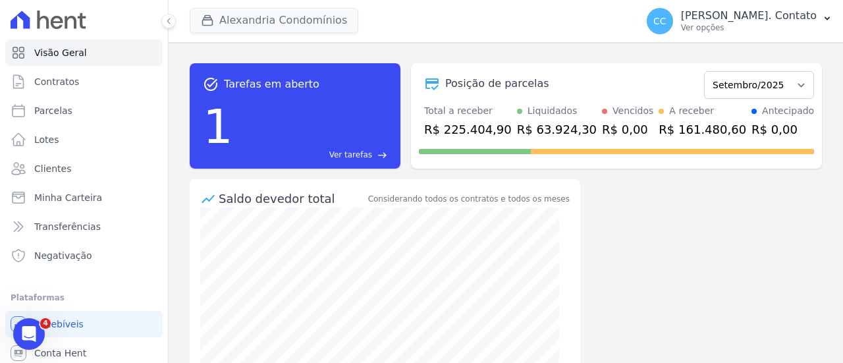 The width and height of the screenshot is (843, 363). I want to click on span: Lotes, so click(47, 140).